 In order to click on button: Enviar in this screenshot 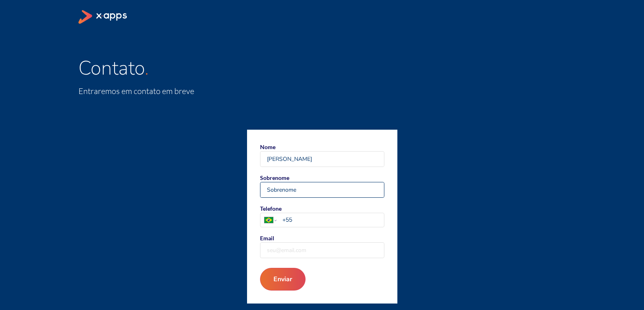, I will do `click(283, 280)`.